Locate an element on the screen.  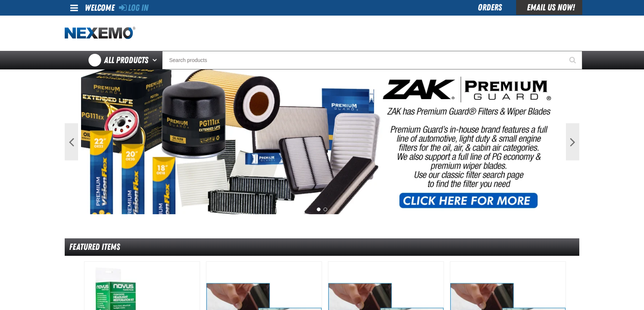
a: PG Filters & Wipers is located at coordinates (322, 142).